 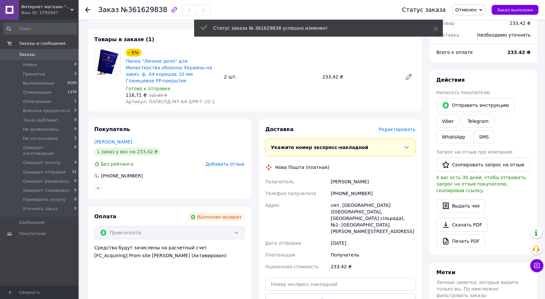 I want to click on span: Ожидает отправки, so click(x=44, y=172).